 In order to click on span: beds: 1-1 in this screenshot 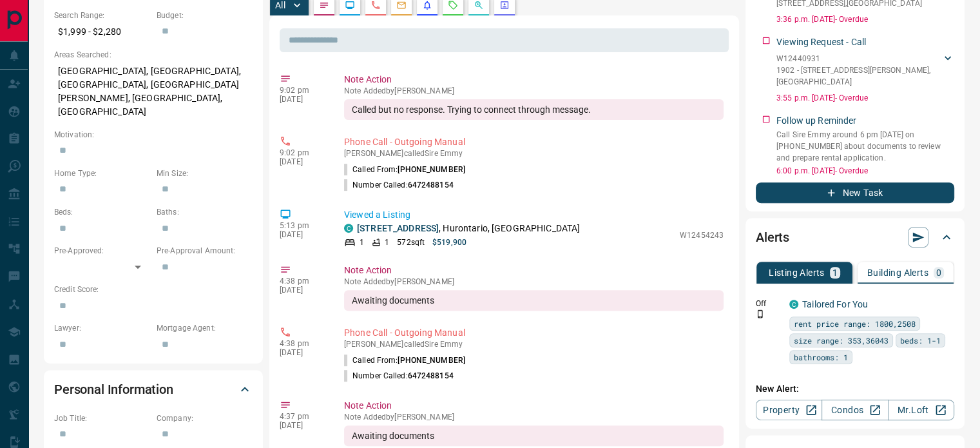, I will do `click(920, 340)`.